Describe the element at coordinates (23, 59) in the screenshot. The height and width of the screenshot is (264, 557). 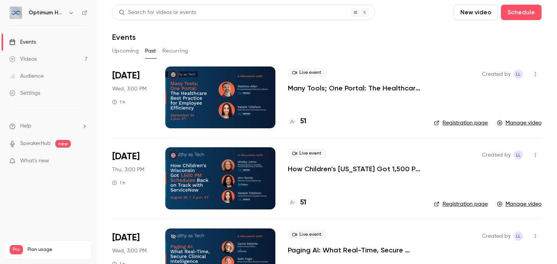
I see `div: Videos` at that location.